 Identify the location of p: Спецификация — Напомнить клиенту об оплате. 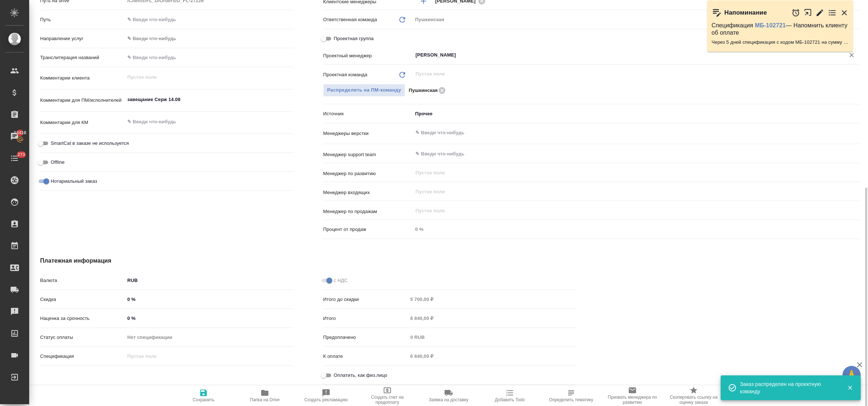
(780, 29).